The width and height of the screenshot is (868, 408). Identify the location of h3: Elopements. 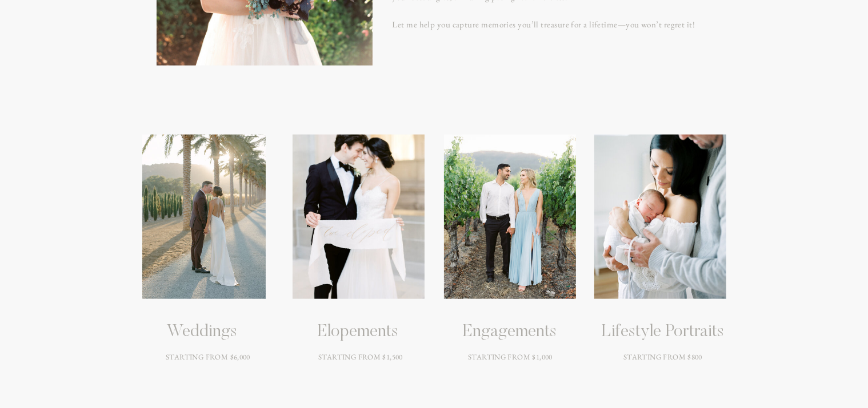
(358, 333).